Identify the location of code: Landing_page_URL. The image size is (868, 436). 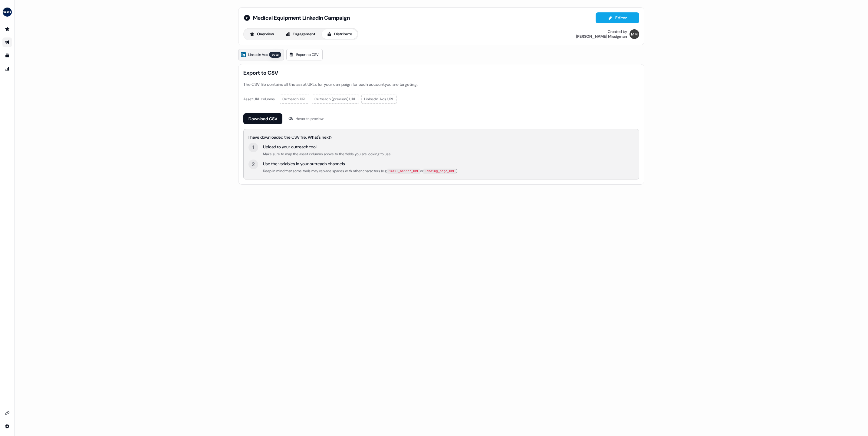
(440, 171).